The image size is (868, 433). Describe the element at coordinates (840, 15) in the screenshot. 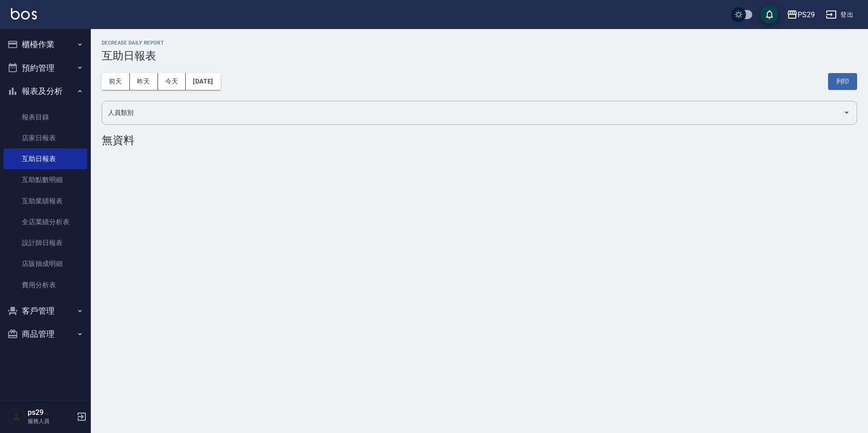

I see `button: 登出` at that location.